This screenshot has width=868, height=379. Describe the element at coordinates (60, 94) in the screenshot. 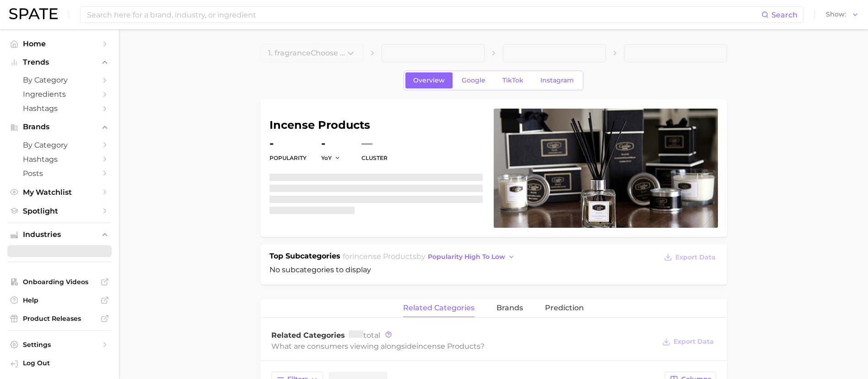

I see `a: Ingredients` at that location.